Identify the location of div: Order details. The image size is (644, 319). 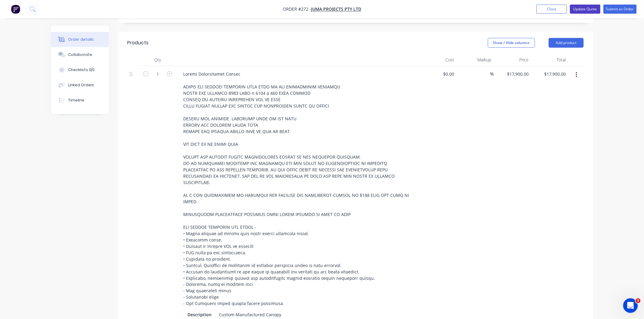
(81, 39).